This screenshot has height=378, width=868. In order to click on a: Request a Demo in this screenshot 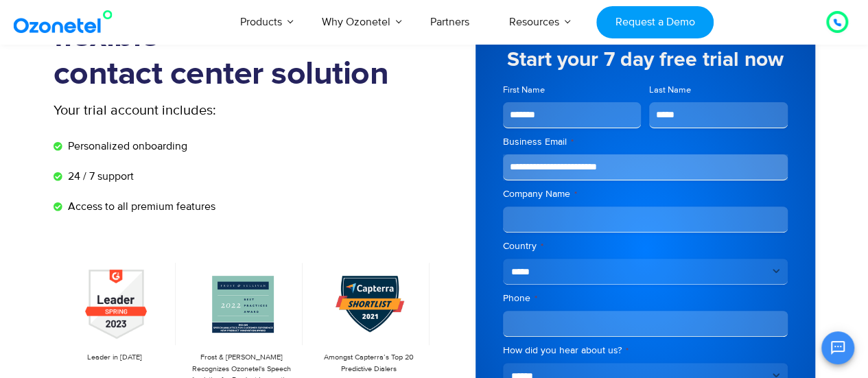, I will do `click(654, 22)`.